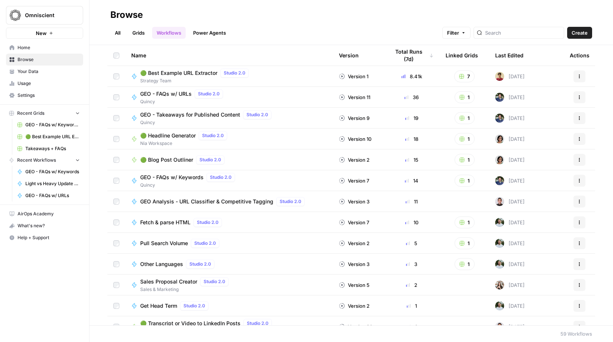  What do you see at coordinates (207, 202) in the screenshot?
I see `span: GEO Analysis - URL Classifier & Competitive Tagging` at bounding box center [207, 202].